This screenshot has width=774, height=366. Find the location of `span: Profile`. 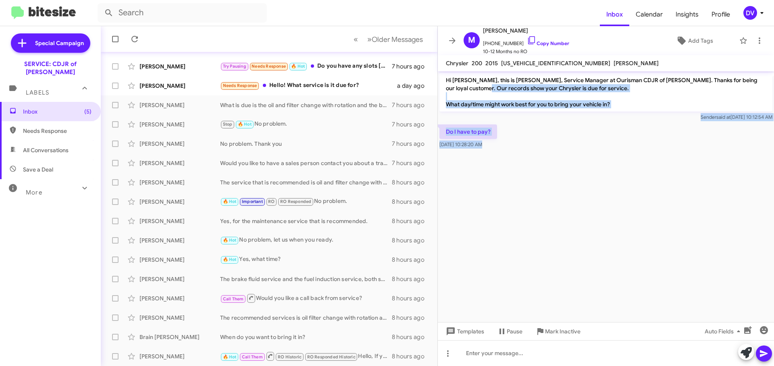

span: Profile is located at coordinates (720, 15).